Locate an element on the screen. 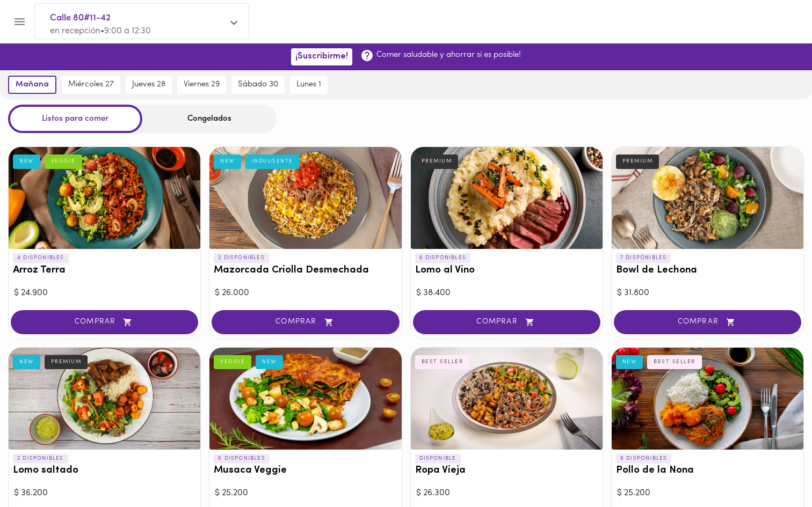  div: Ropa Vieja is located at coordinates (506, 399).